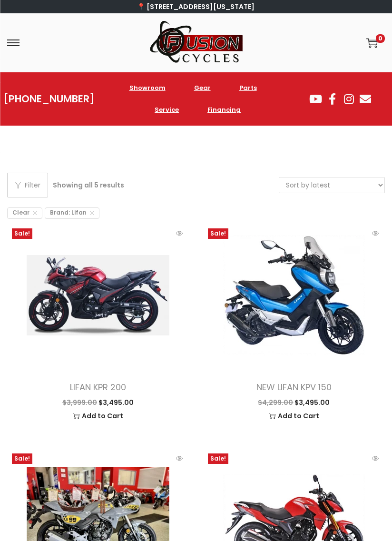 This screenshot has width=392, height=541. Describe the element at coordinates (248, 88) in the screenshot. I see `a: Parts` at that location.